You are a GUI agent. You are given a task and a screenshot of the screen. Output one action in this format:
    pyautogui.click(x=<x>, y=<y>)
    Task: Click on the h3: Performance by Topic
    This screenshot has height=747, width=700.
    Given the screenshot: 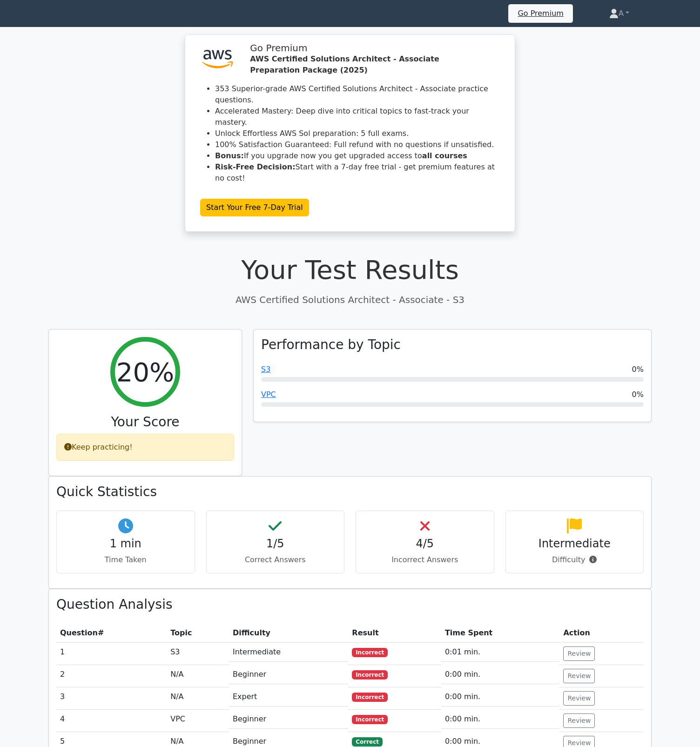 What is the action you would take?
    pyautogui.click(x=453, y=345)
    